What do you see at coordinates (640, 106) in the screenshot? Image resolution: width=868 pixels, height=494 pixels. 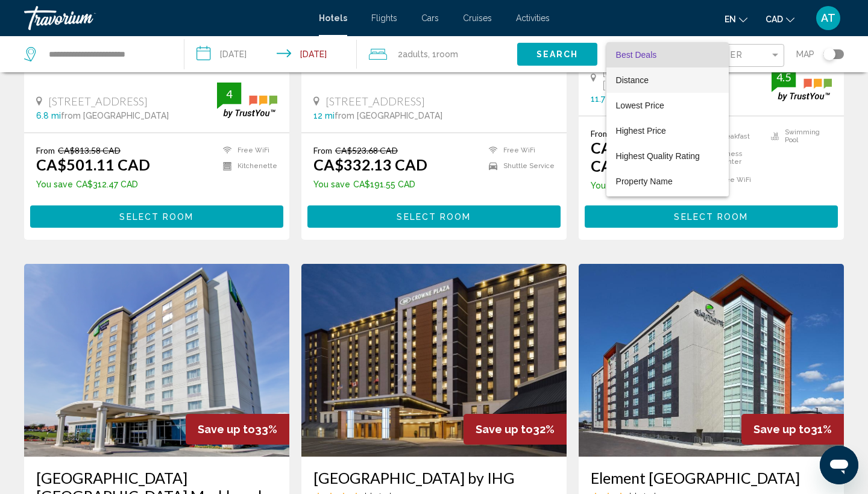 I see `span: Lowest Price` at bounding box center [640, 106].